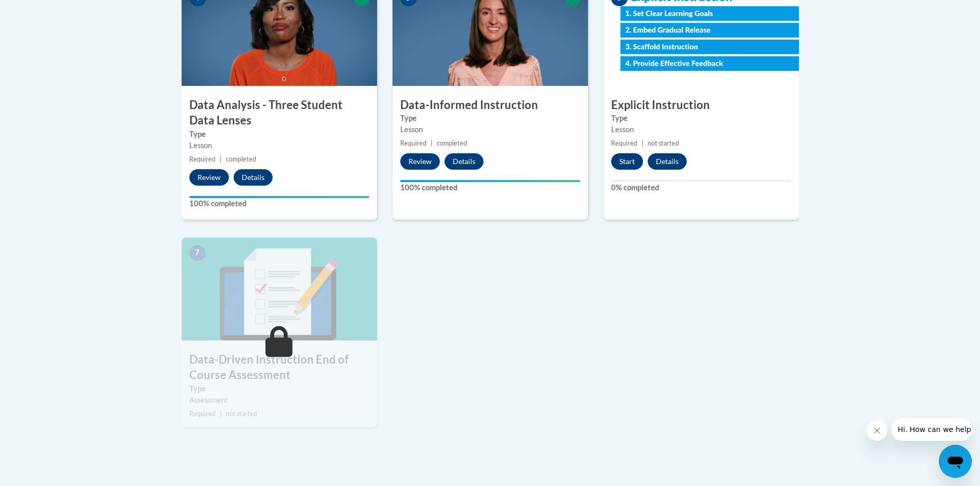 The image size is (980, 486). What do you see at coordinates (279, 113) in the screenshot?
I see `h3: Data Analysis - Three Student Data Lenses` at bounding box center [279, 113].